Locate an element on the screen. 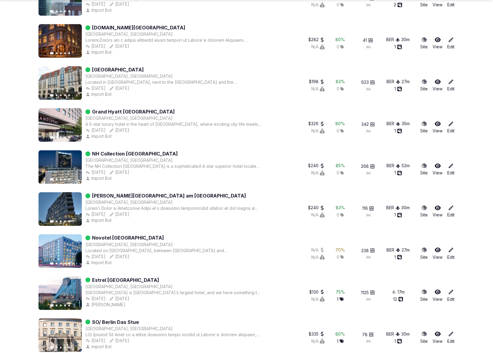  button: $240 is located at coordinates (316, 166).